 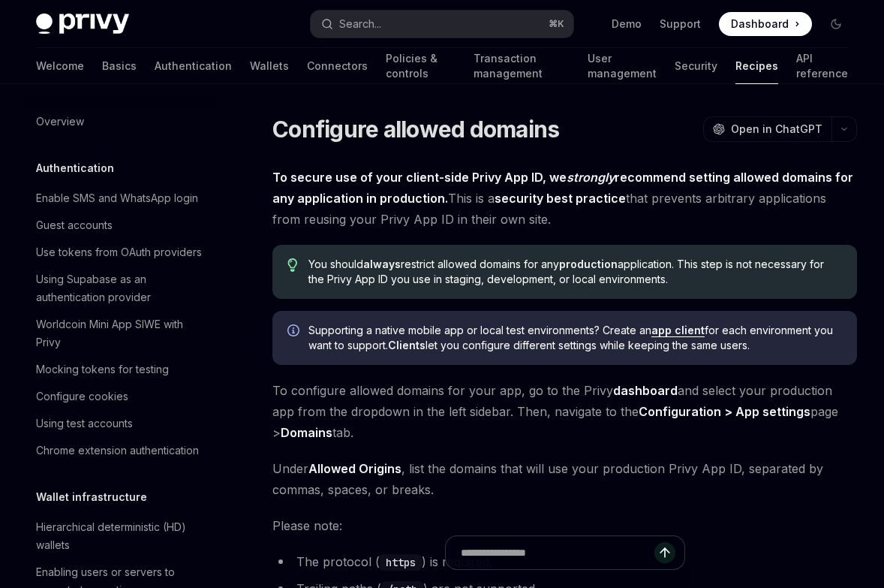 I want to click on h5: Wallet infrastructure, so click(x=92, y=497).